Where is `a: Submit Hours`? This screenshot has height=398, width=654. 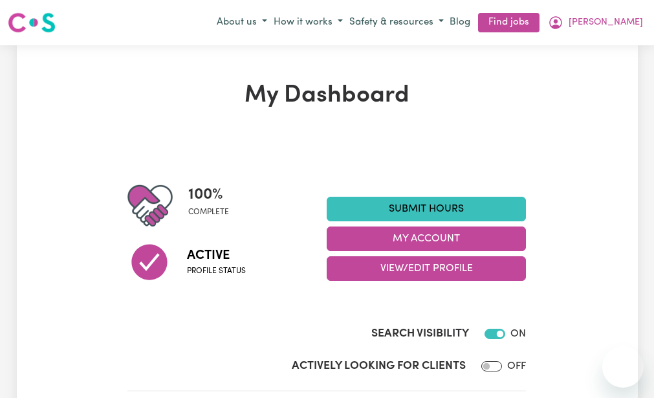 a: Submit Hours is located at coordinates (426, 209).